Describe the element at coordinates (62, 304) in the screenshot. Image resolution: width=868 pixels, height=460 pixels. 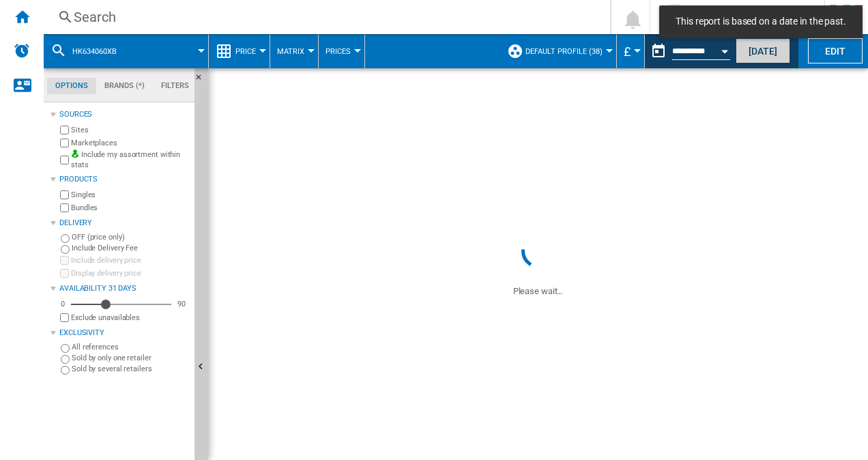
I see `div: 0` at that location.